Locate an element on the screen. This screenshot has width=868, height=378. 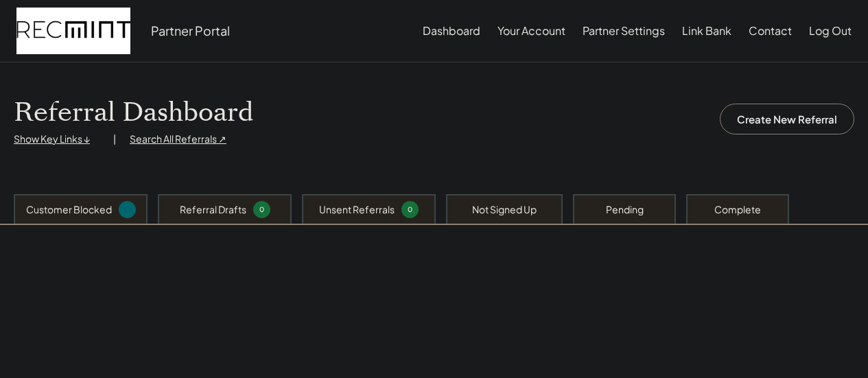
div: Pending is located at coordinates (624, 210).